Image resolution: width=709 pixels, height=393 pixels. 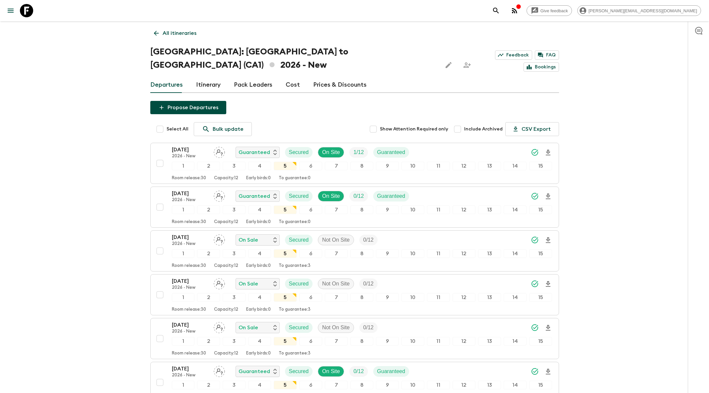 I want to click on p: All itineraries, so click(x=180, y=33).